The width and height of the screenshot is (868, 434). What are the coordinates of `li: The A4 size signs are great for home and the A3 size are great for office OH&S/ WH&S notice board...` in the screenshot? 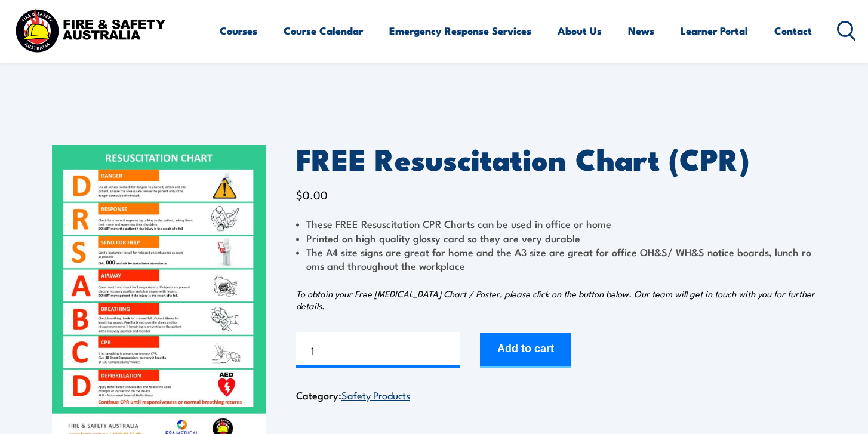 It's located at (556, 259).